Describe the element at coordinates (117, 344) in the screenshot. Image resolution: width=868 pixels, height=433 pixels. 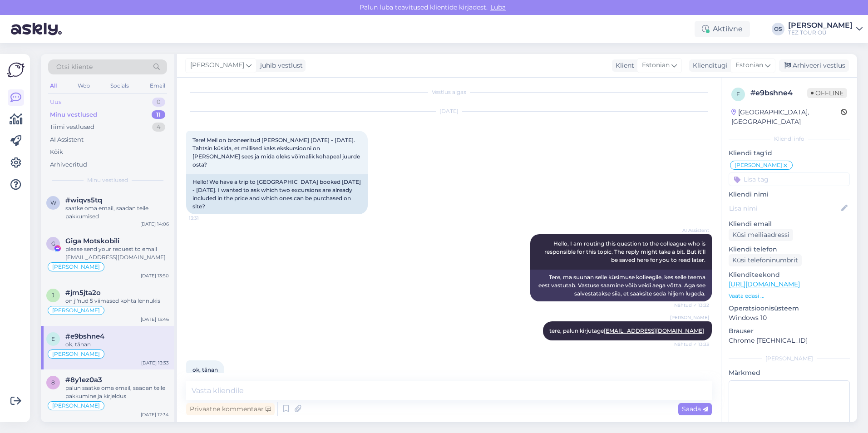
I see `div: ok, tänan` at that location.